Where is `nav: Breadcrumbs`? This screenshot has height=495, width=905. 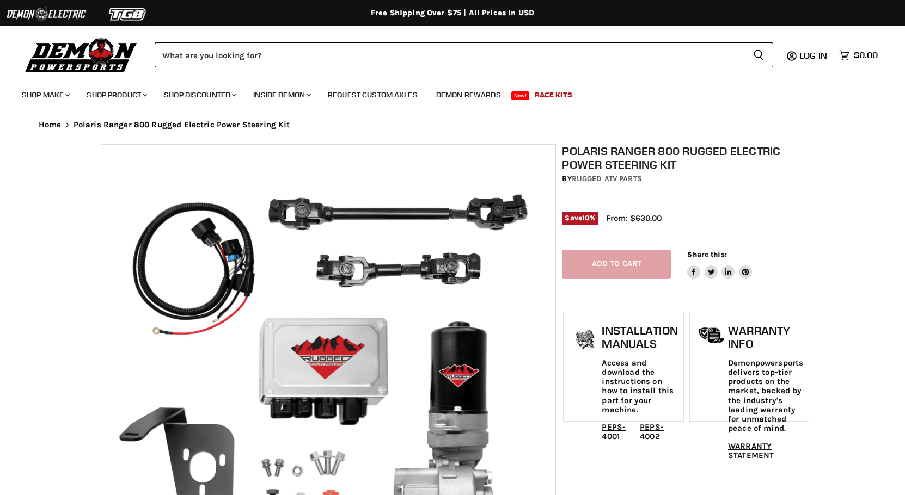 nav: Breadcrumbs is located at coordinates (452, 125).